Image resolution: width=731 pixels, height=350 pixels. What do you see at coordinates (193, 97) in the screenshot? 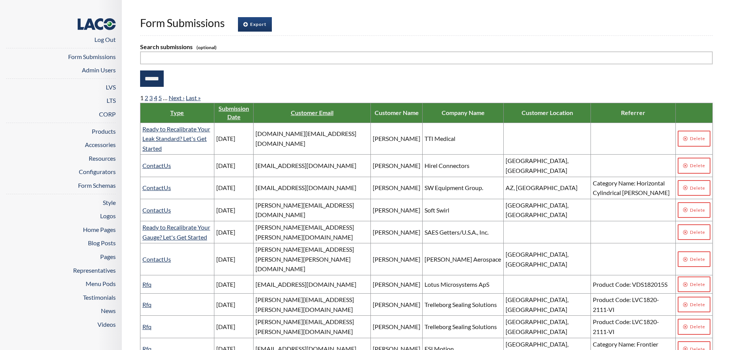
I see `a: Last »` at bounding box center [193, 97].